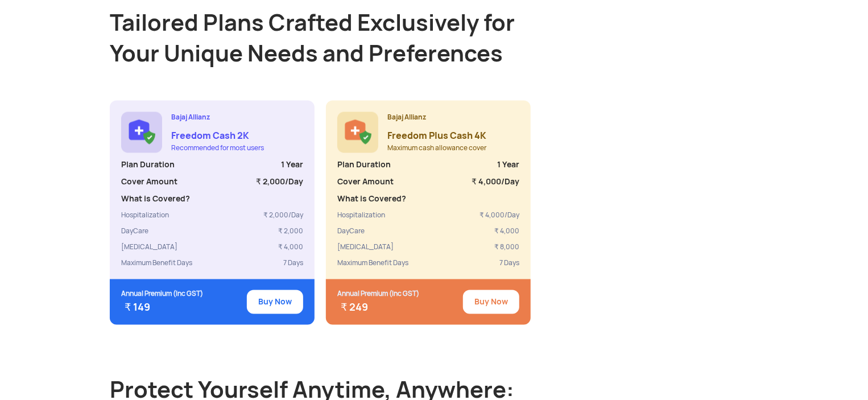 Image resolution: width=868 pixels, height=400 pixels. I want to click on img: ic_plan2.png, so click(357, 133).